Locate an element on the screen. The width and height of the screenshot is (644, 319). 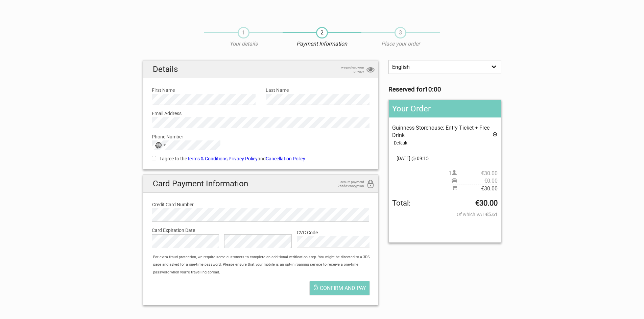
label: Last Name is located at coordinates (318, 90).